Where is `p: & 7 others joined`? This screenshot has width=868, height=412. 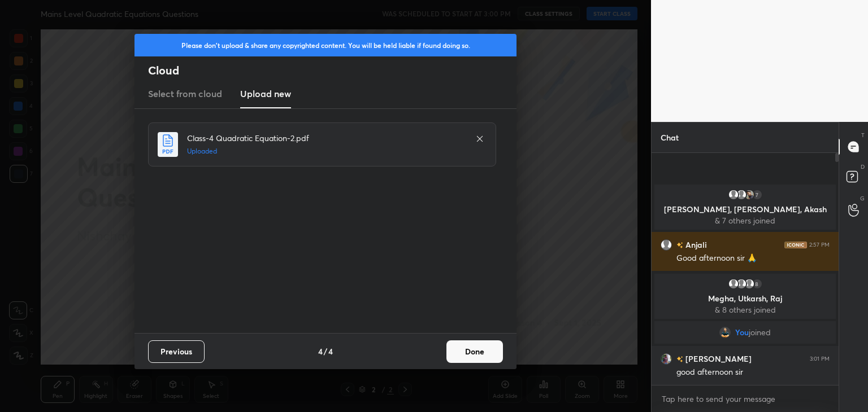 p: & 7 others joined is located at coordinates (744, 221).